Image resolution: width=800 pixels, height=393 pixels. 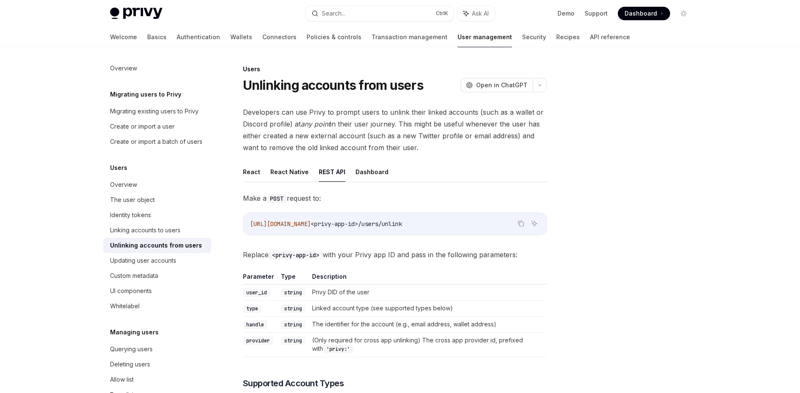 I want to click on h5: Migrating users to Privy, so click(x=145, y=94).